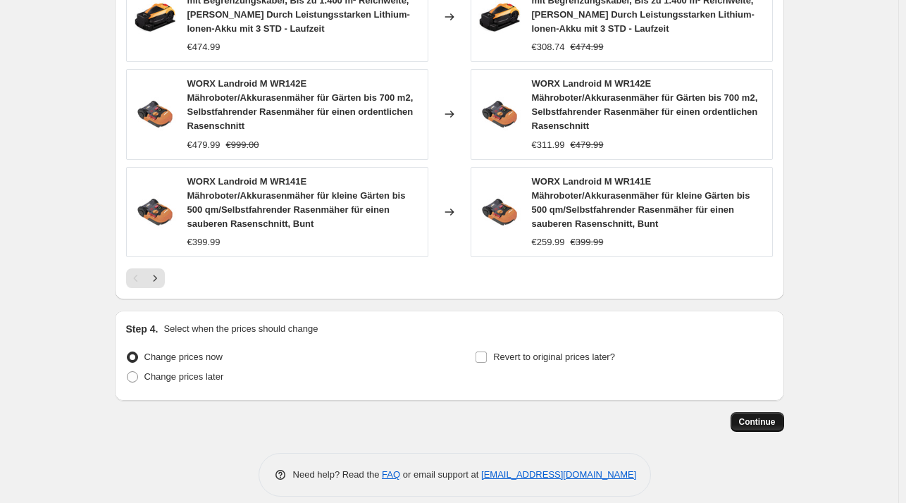 The height and width of the screenshot is (503, 906). Describe the element at coordinates (548, 145) in the screenshot. I see `div: €311.99` at that location.